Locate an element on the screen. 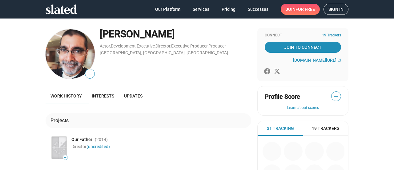  span: Pricing is located at coordinates (229, 9).